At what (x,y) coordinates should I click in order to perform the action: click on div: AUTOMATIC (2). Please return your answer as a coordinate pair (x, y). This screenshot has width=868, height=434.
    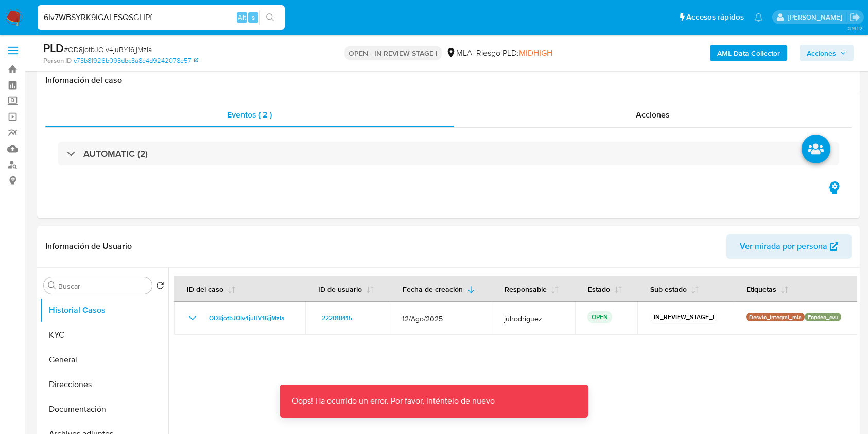
    Looking at the image, I should click on (449, 154).